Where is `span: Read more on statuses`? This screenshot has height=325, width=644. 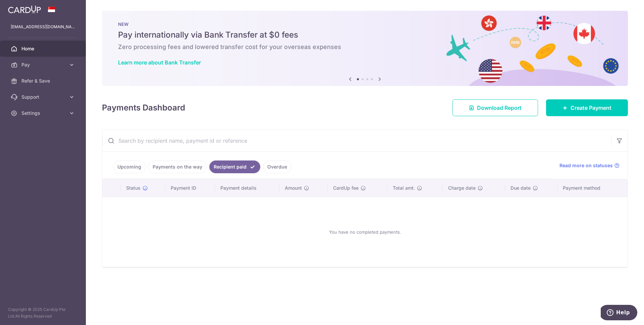 span: Read more on statuses is located at coordinates (586, 166).